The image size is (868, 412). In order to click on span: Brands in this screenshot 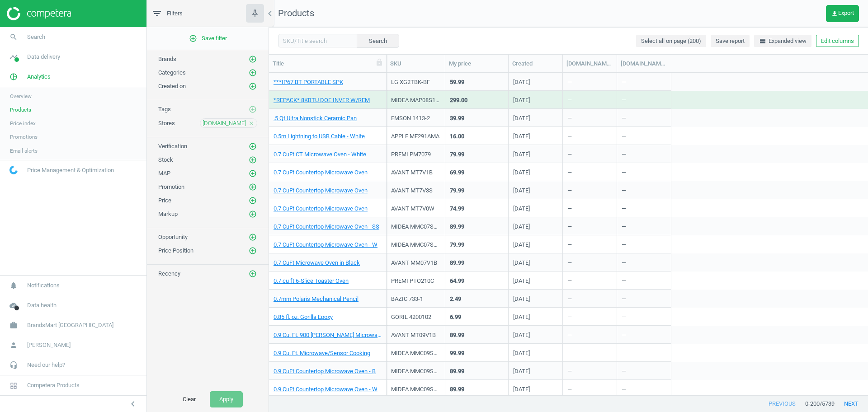, I will do `click(168, 59)`.